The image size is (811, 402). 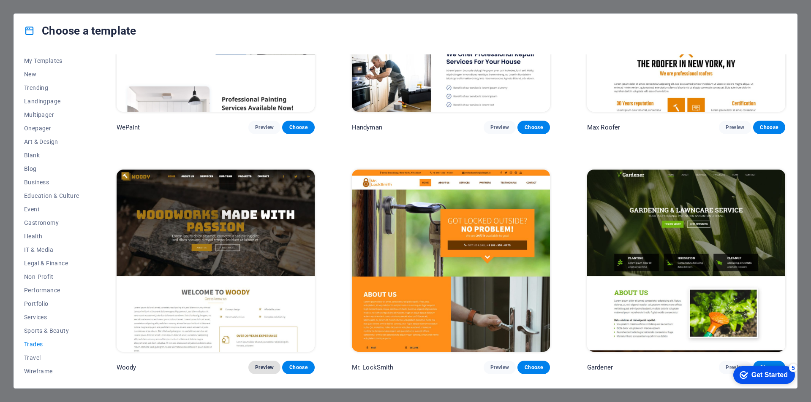 What do you see at coordinates (52, 358) in the screenshot?
I see `span: Travel` at bounding box center [52, 358].